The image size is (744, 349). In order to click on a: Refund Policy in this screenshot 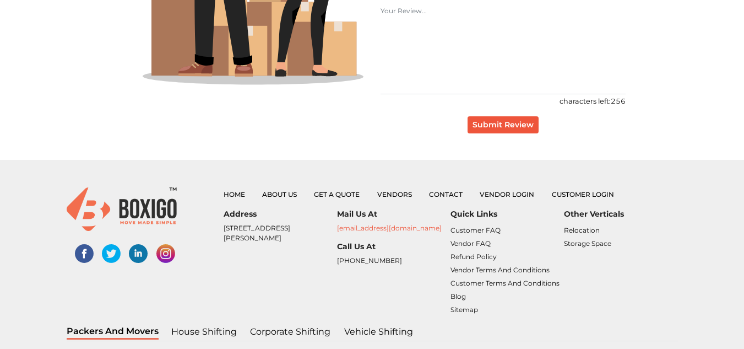, I will do `click(474, 256)`.